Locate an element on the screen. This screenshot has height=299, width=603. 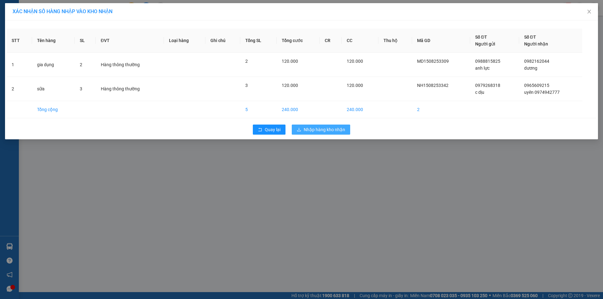
span: Người gửi is located at coordinates (485, 44).